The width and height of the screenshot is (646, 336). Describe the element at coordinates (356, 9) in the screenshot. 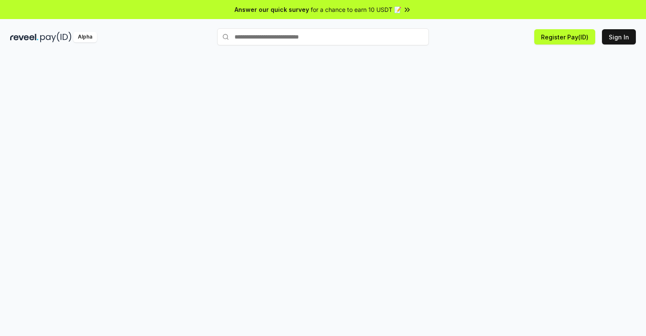

I see `span: for a chance to earn 10 USDT 📝` at that location.